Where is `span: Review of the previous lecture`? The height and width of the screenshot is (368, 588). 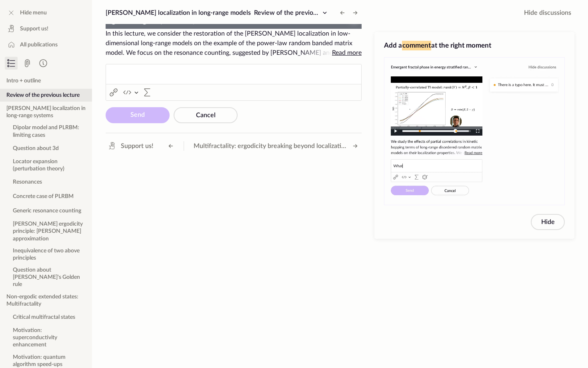 span: Review of the previous lecture is located at coordinates (298, 13).